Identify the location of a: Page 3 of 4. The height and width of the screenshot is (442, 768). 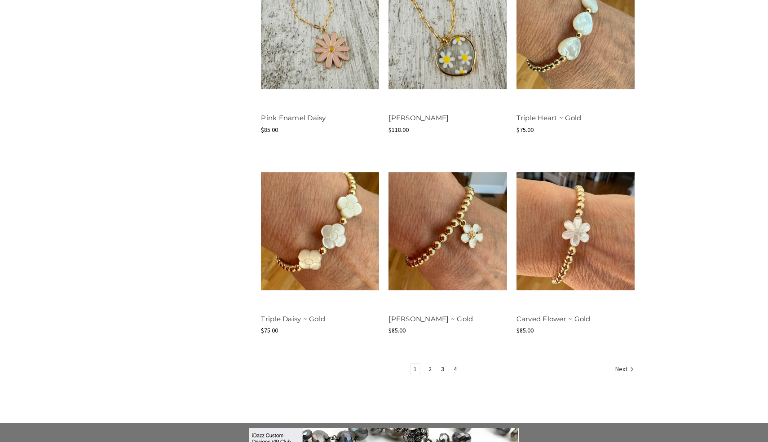
(442, 369).